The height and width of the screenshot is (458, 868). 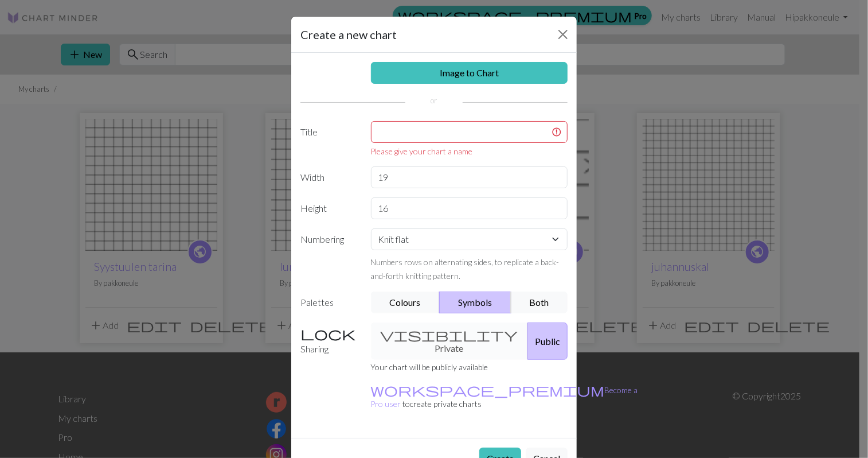 What do you see at coordinates (476, 302) in the screenshot?
I see `button: Symbols` at bounding box center [476, 302].